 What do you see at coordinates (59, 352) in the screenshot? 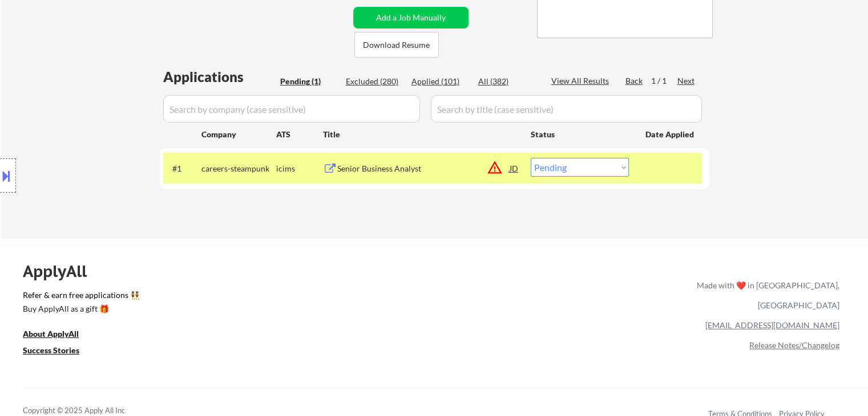
I see `a: Success Stories` at bounding box center [59, 352].